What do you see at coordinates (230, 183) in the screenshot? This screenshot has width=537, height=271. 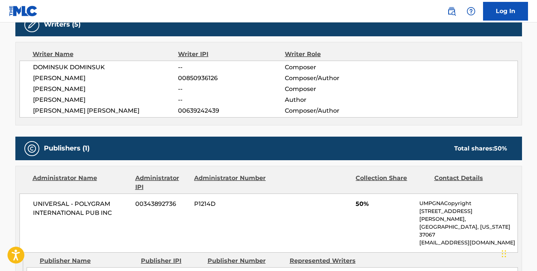 I see `div: Administrator Number` at bounding box center [230, 183].